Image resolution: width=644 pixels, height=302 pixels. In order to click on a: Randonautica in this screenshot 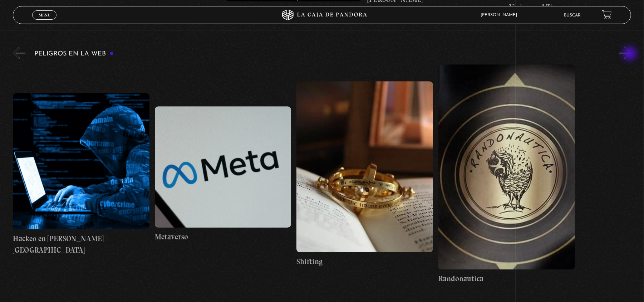, I will do `click(507, 174)`.